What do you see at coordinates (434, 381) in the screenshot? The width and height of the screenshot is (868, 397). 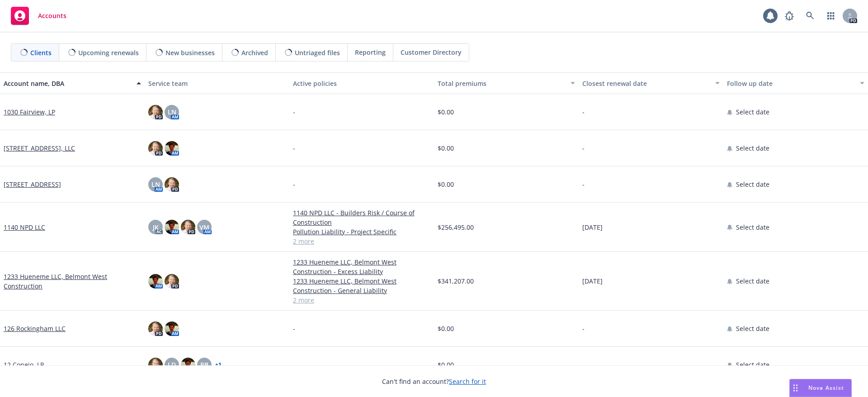 I see `span: Can't find an account?` at bounding box center [434, 381].